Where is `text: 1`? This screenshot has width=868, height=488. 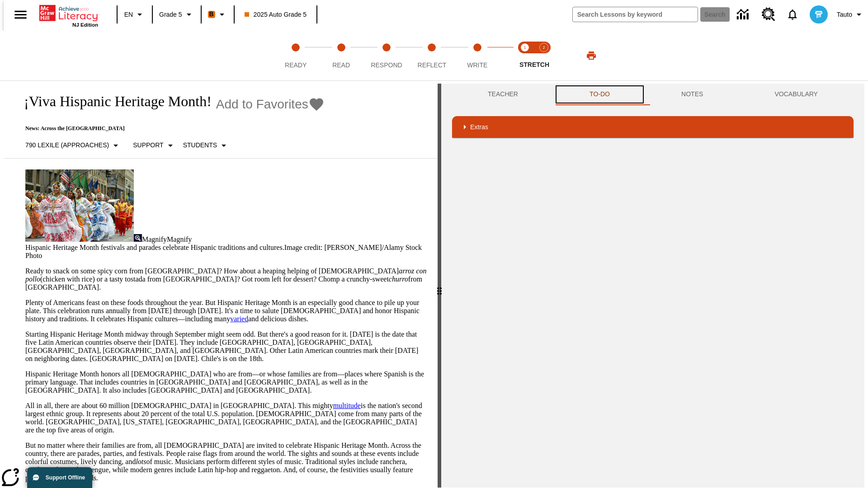 text: 1 is located at coordinates (524, 48).